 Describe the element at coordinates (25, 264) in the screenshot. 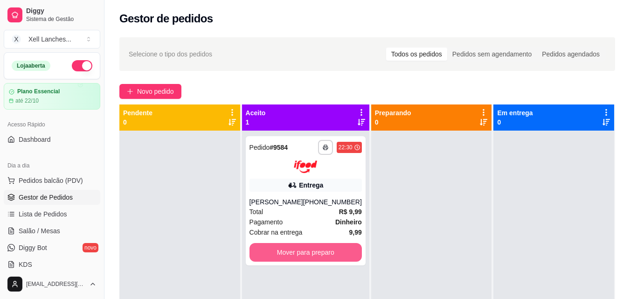

I see `span: KDS` at that location.